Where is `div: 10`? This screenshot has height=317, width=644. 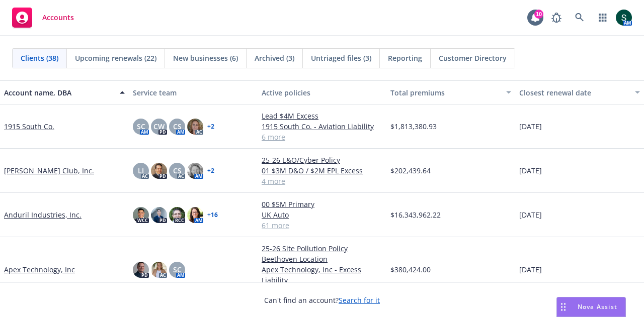
div: 10 is located at coordinates (539, 14).